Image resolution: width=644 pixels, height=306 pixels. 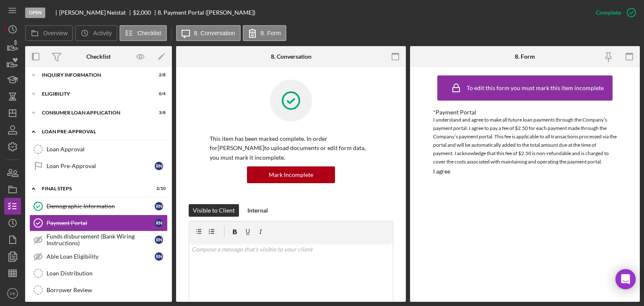 What do you see at coordinates (158, 188) in the screenshot?
I see `div: 2 / 10` at bounding box center [158, 188].